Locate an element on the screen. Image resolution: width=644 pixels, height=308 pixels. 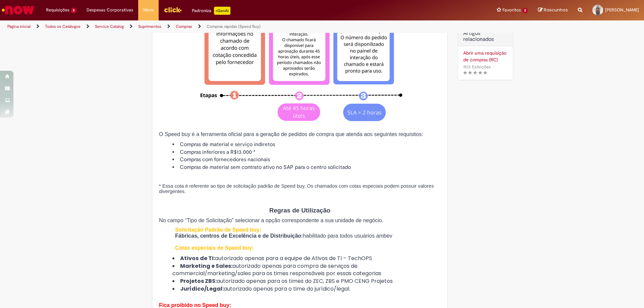
li: Compras inferiores a R$13.000 * is located at coordinates (307, 152).